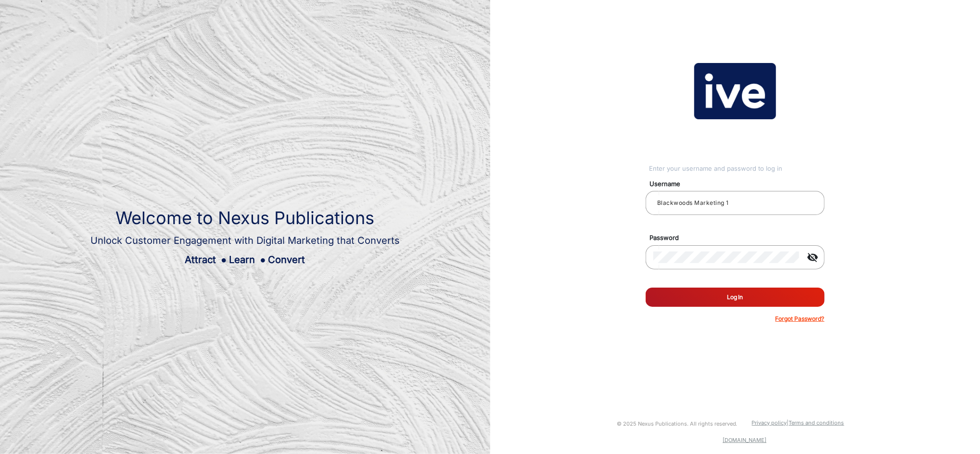 The image size is (980, 454). Describe the element at coordinates (735, 92) in the screenshot. I see `img: vmg-logo` at that location.